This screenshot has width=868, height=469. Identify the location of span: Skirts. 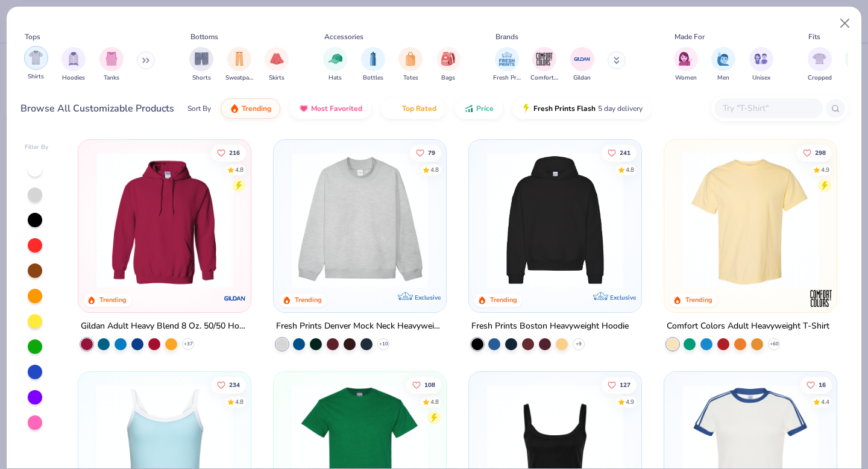
(276, 78).